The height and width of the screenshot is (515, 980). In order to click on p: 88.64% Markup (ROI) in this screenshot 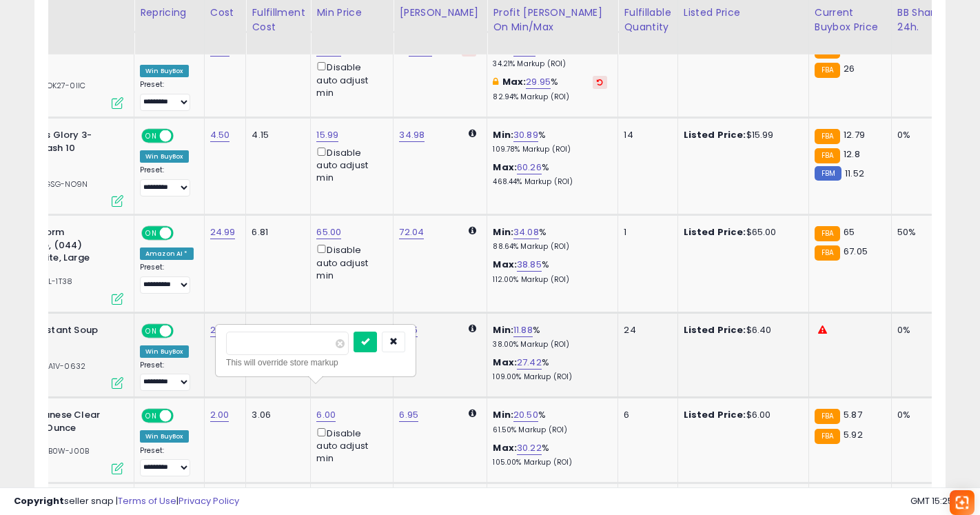, I will do `click(550, 247)`.